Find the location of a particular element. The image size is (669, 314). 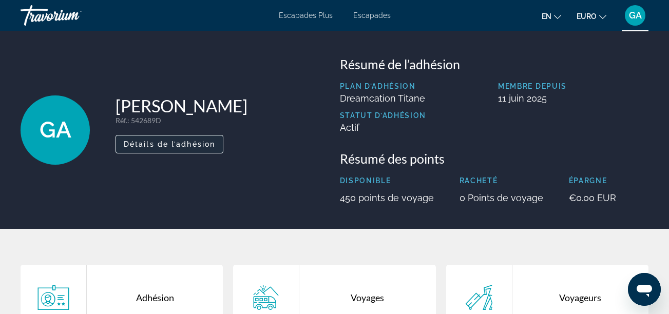

p: 0 Points de voyage is located at coordinates (501, 198).